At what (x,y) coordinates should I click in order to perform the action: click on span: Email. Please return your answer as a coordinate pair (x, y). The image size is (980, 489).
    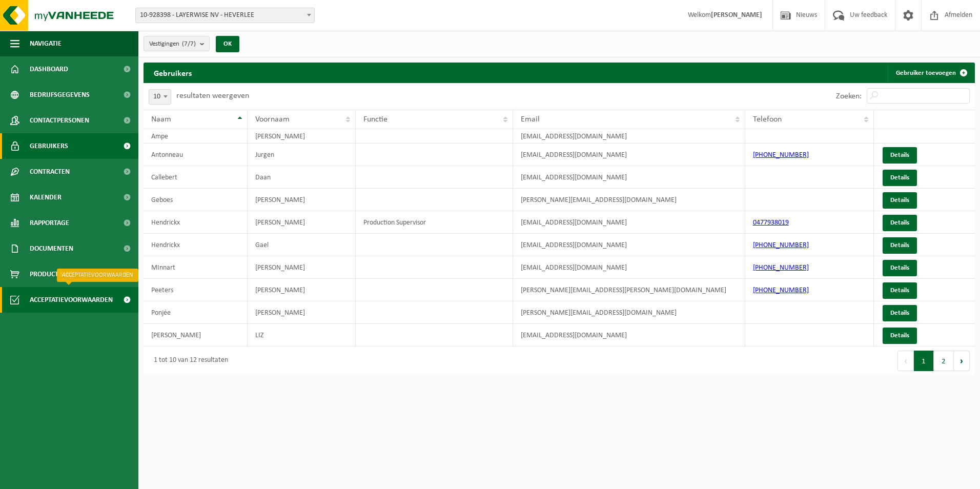
    Looking at the image, I should click on (530, 119).